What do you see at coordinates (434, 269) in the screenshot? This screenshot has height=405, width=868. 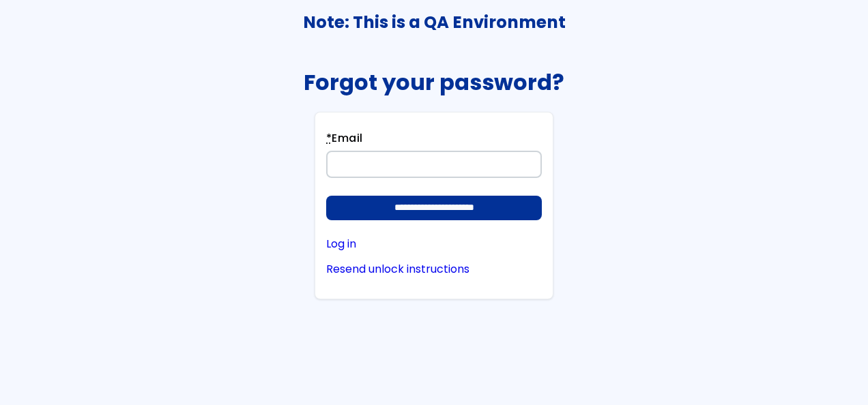 I see `a: Resend unlock instructions` at bounding box center [434, 269].